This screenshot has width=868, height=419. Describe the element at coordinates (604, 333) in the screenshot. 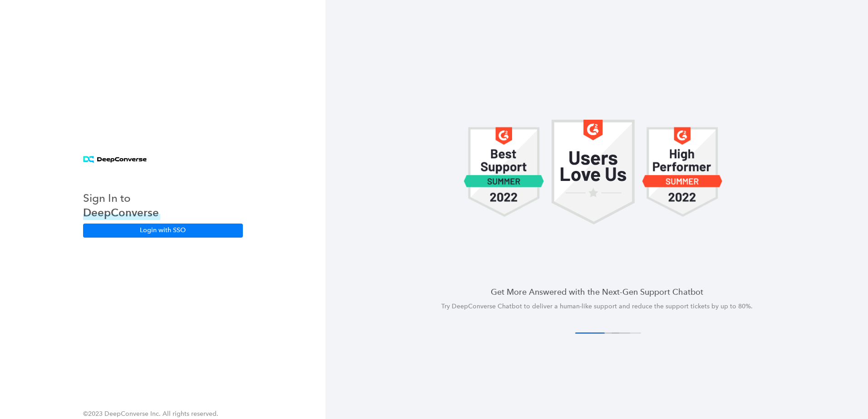

I see `button: 2` at that location.